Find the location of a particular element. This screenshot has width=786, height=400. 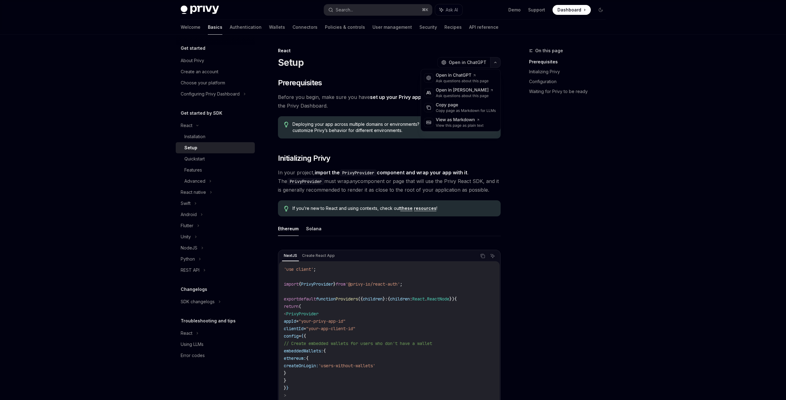

div: React native is located at coordinates (193, 192).